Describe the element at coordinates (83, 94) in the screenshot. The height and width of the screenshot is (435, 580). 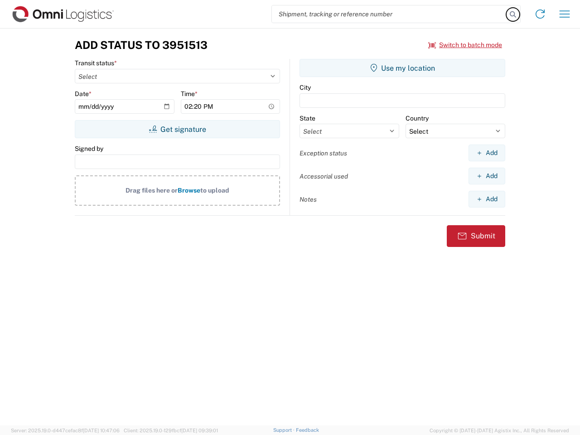
I see `label: Date` at that location.